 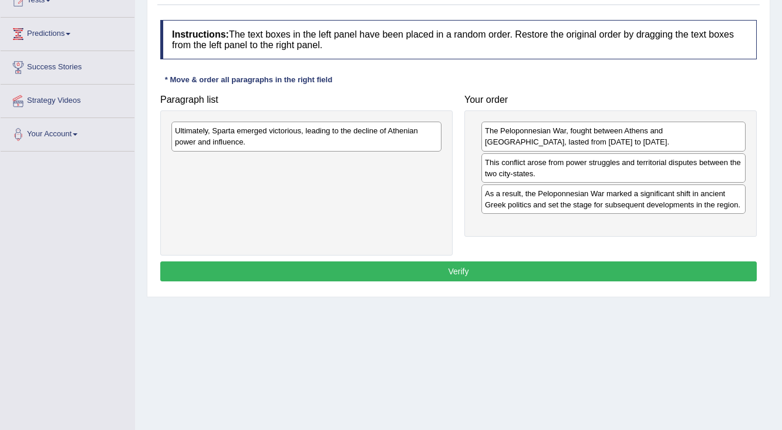 What do you see at coordinates (67, 66) in the screenshot?
I see `a: Success Stories` at bounding box center [67, 66].